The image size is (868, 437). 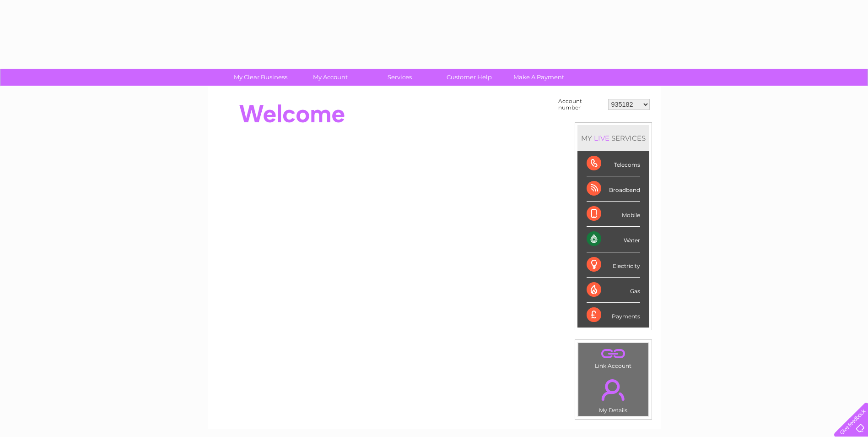 I want to click on td: Account number, so click(x=581, y=105).